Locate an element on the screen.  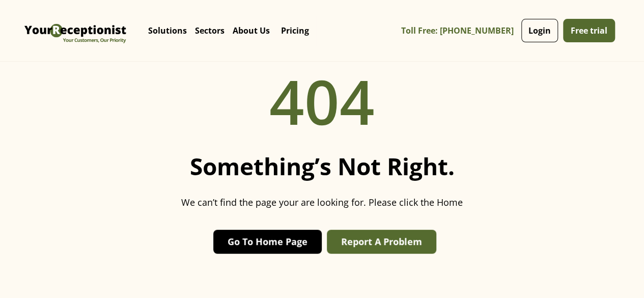
div: Chat Widget is located at coordinates (619, 273).